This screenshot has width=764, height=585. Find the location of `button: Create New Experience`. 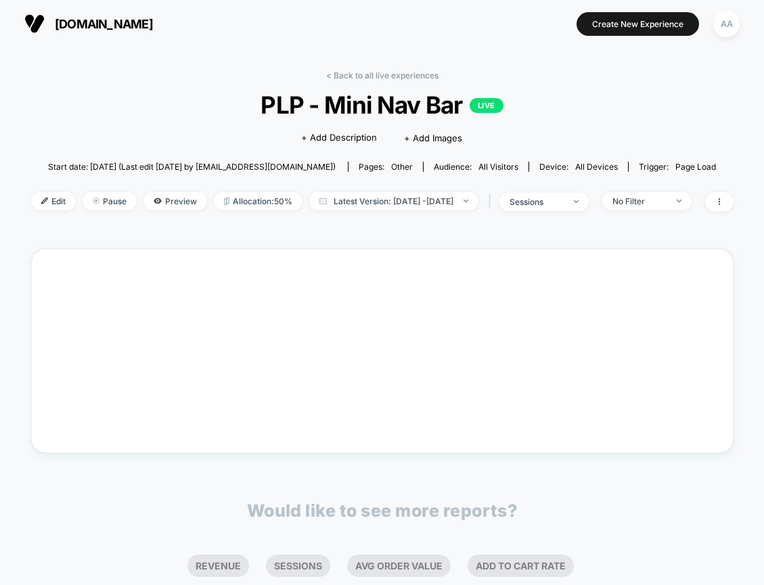

button: Create New Experience is located at coordinates (638, 24).